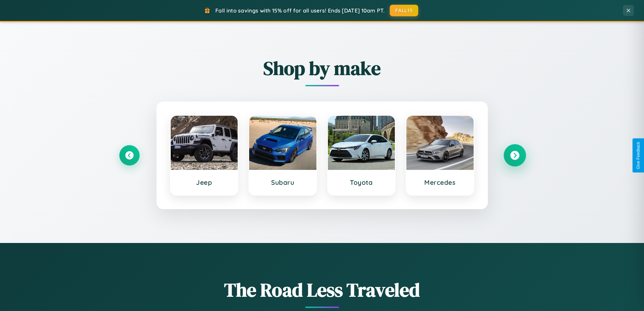 The height and width of the screenshot is (311, 644). Describe the element at coordinates (638, 155) in the screenshot. I see `div: Give Feedback` at that location.